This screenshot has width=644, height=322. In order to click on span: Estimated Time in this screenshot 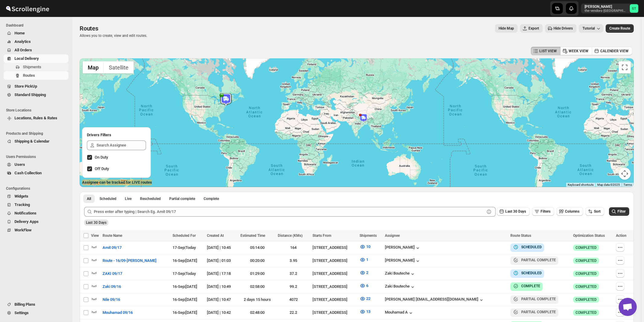, I will do `click(253, 236)`.